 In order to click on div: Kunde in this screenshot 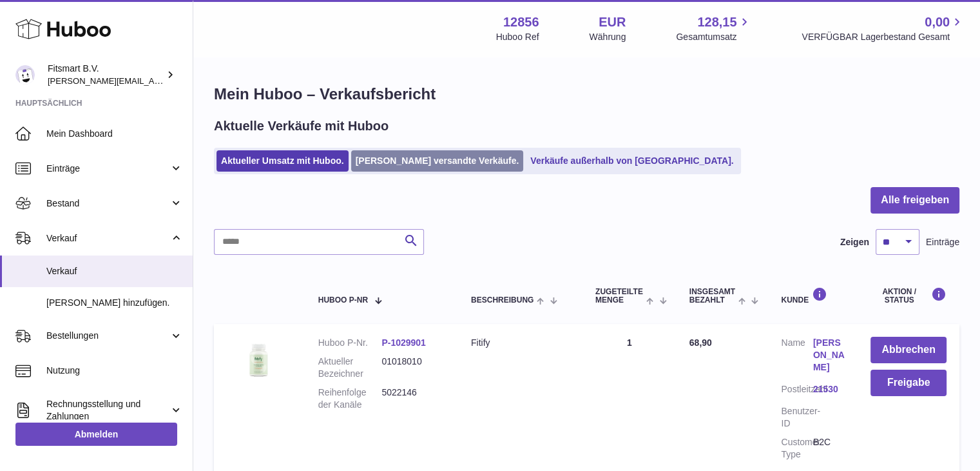, I will do `click(813, 296)`.